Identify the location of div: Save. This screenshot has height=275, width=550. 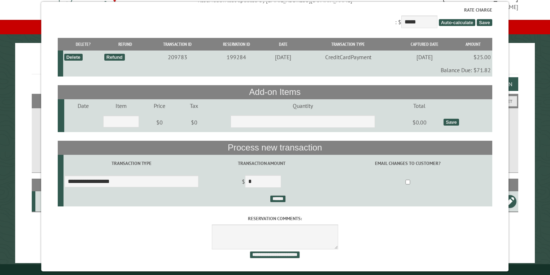
(452, 122).